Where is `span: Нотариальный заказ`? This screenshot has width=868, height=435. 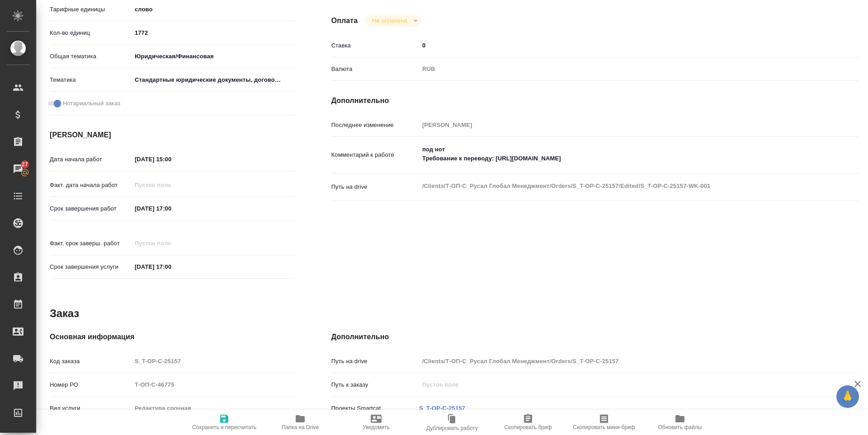 span: Нотариальный заказ is located at coordinates (92, 104).